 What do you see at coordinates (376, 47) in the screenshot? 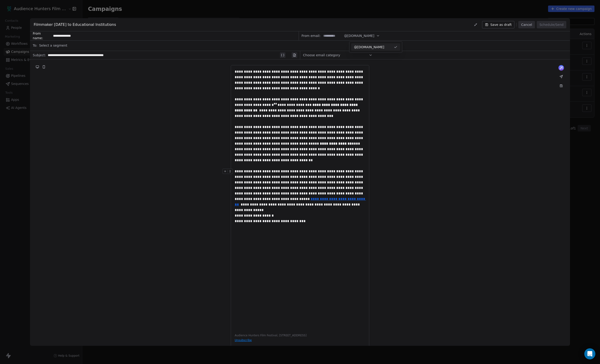
I see `div: Suggestions` at bounding box center [376, 47].